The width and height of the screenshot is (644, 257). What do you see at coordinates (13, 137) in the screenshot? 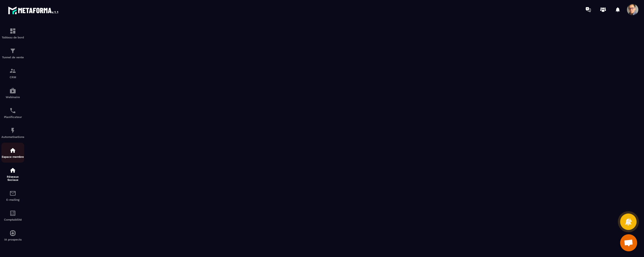
I see `p: Automatisations` at bounding box center [13, 137].